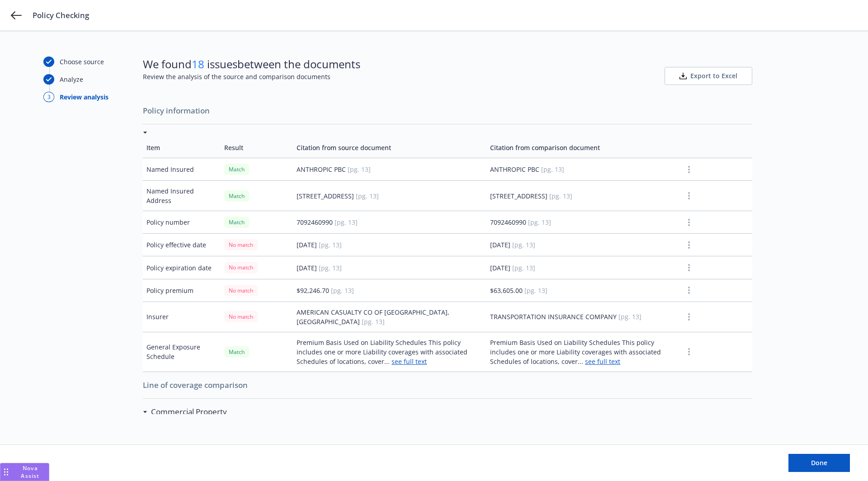 This screenshot has height=481, width=868. Describe the element at coordinates (251, 77) in the screenshot. I see `span: Review the analysis of the source and comparison documents` at that location.